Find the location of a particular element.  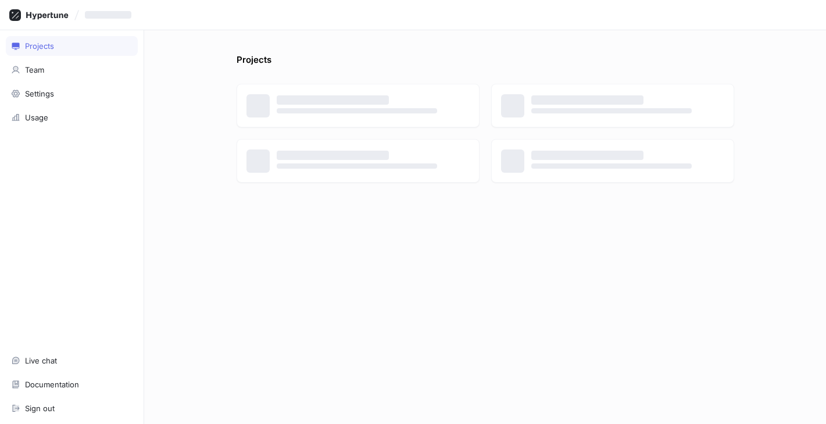

div: Live chat is located at coordinates (41, 360).